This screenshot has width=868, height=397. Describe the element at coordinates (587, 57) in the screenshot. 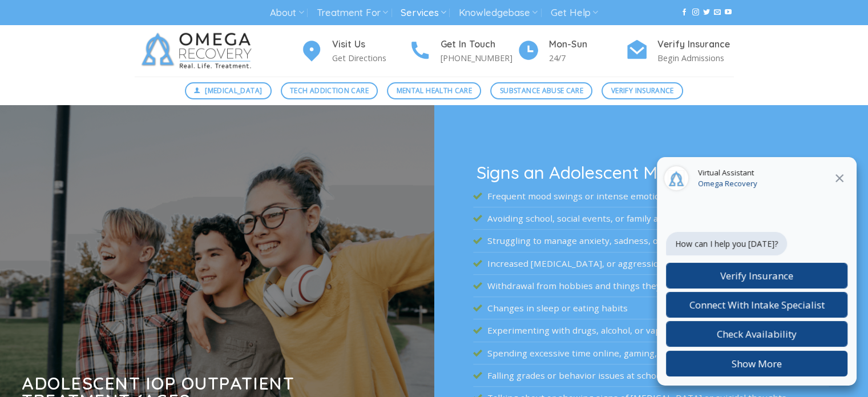

I see `p: 24/7` at that location.